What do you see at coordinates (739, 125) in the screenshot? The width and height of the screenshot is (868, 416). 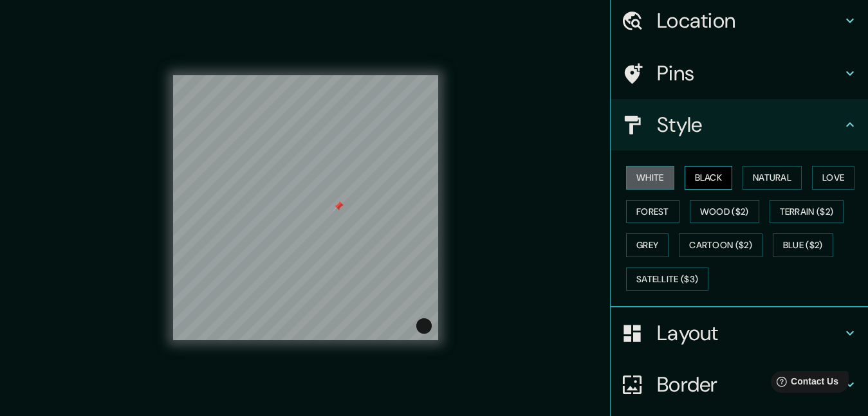 I see `div: Style` at bounding box center [739, 125].